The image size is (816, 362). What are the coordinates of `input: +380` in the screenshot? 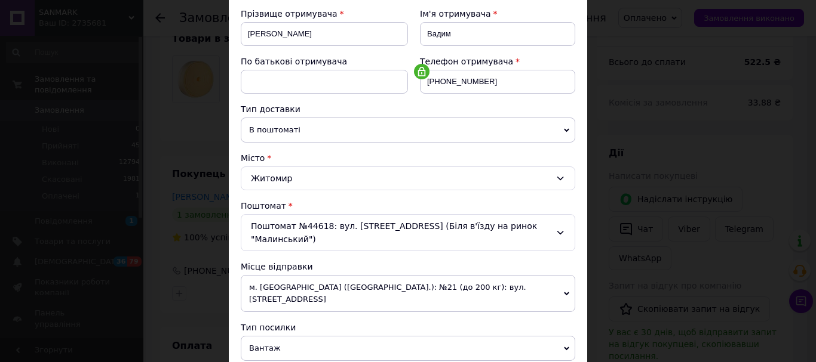 It's located at (497, 82).